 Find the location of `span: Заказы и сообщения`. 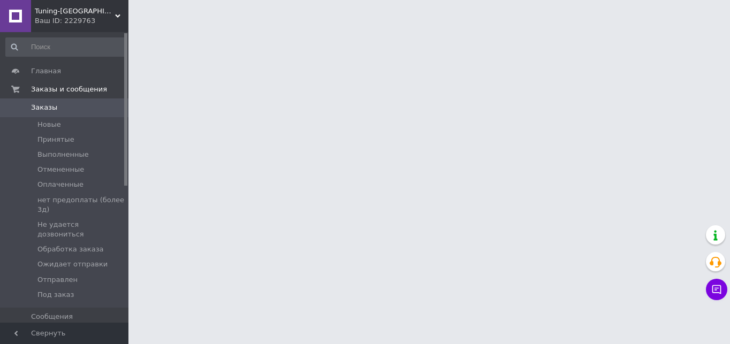

span: Заказы и сообщения is located at coordinates (69, 89).